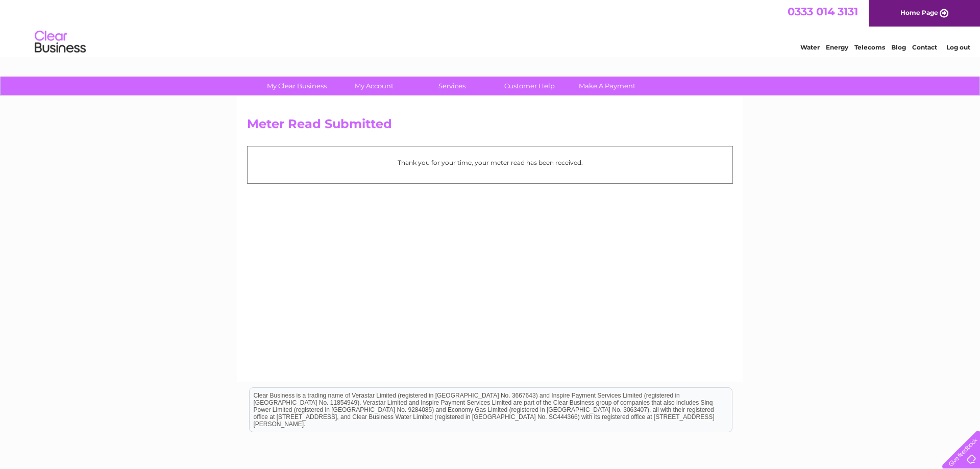  I want to click on a: Services, so click(451, 86).